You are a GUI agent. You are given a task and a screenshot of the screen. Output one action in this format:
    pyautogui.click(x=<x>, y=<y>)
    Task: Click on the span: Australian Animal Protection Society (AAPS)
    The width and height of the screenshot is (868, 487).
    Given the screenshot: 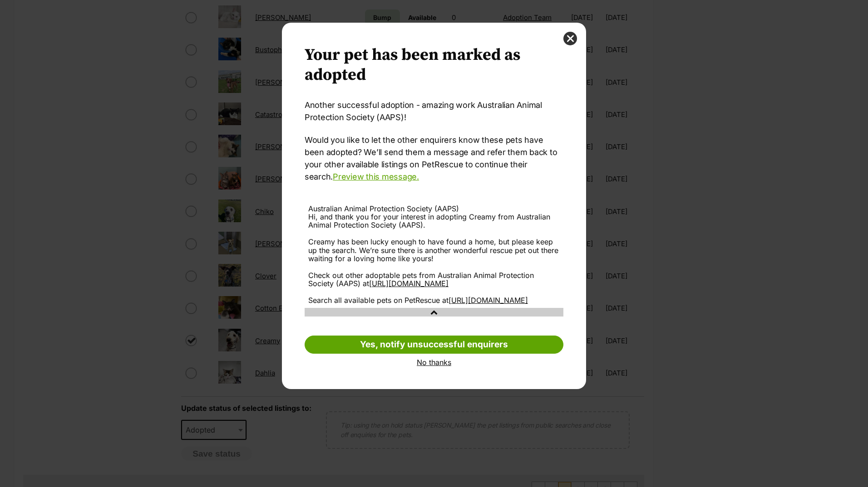 What is the action you would take?
    pyautogui.click(x=384, y=209)
    